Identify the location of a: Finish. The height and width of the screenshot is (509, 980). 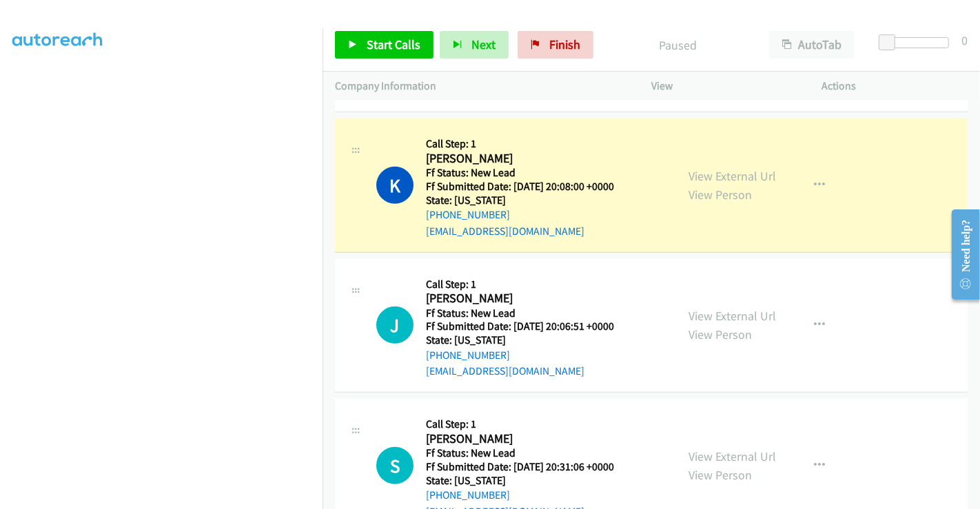
(556, 45).